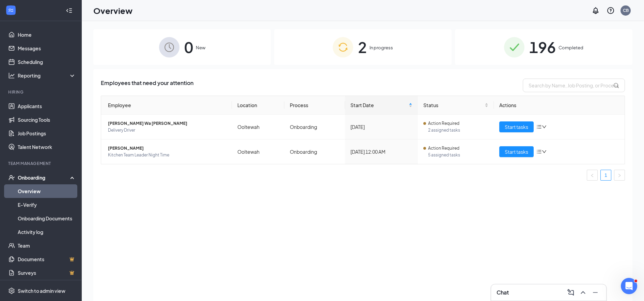 Image resolution: width=644 pixels, height=301 pixels. I want to click on span: Delivery Driver, so click(167, 130).